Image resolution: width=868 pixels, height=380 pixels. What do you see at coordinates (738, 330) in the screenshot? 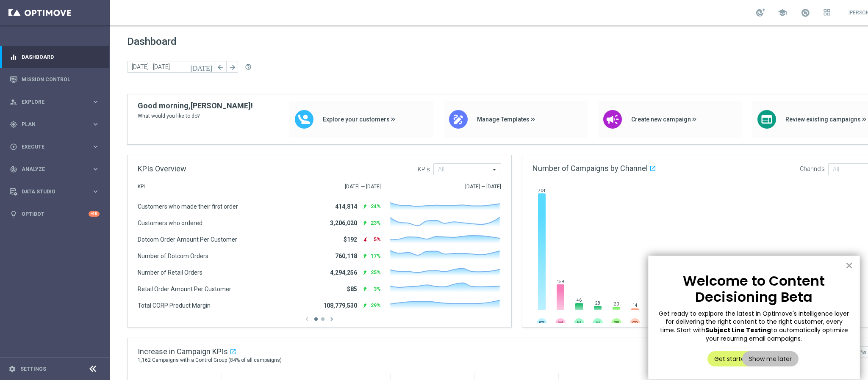
I see `strong: Subject Line Testing` at bounding box center [738, 330].